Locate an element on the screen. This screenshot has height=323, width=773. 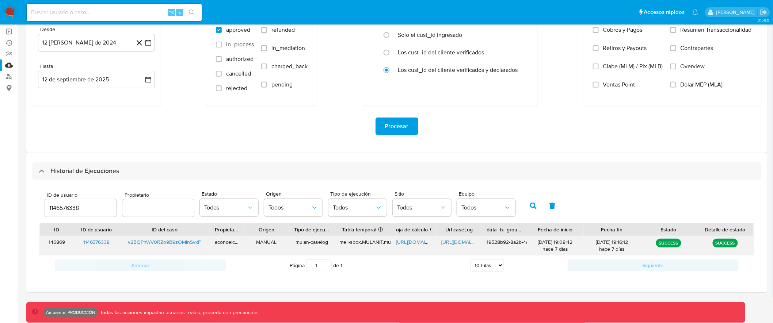
span: Accesos rápidos is located at coordinates (665, 12).